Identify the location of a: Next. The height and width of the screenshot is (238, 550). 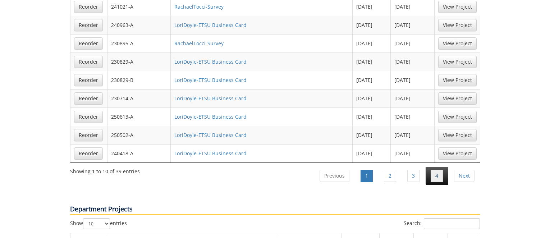
(464, 176).